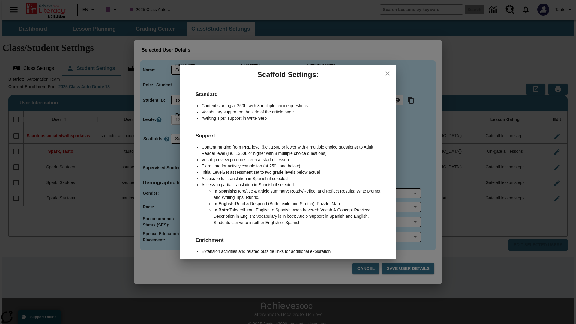 The width and height of the screenshot is (576, 324). I want to click on li: Tabs roll from English to Spanish when hovered; Vocab & Concept Preview: Description in English; ..., so click(300, 216).